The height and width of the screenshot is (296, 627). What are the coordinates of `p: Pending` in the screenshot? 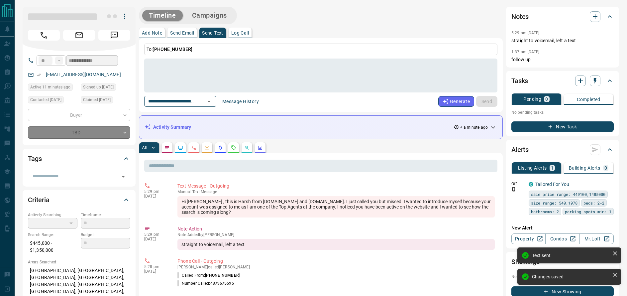 It's located at (532, 99).